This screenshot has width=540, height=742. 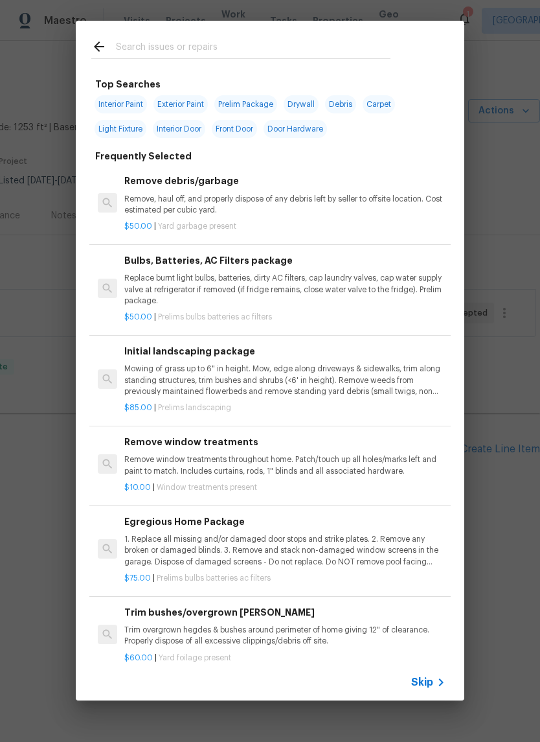 I want to click on h6: Top Searches, so click(x=128, y=84).